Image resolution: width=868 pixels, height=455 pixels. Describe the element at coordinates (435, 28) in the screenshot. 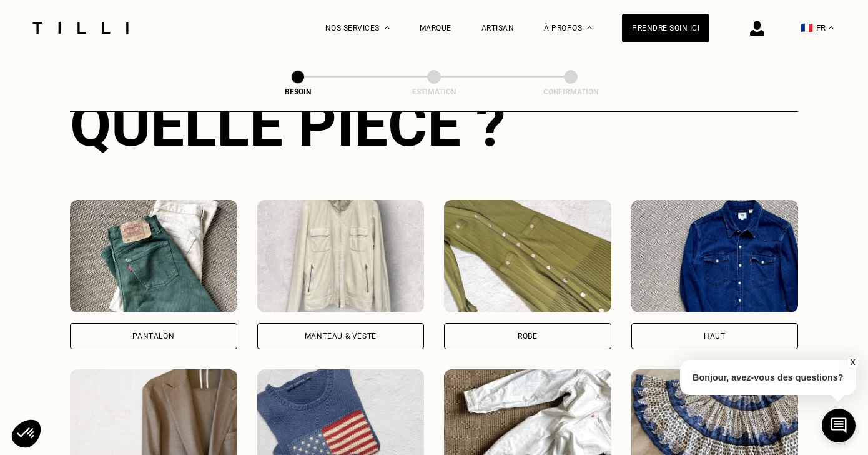

I see `div: Marque` at that location.